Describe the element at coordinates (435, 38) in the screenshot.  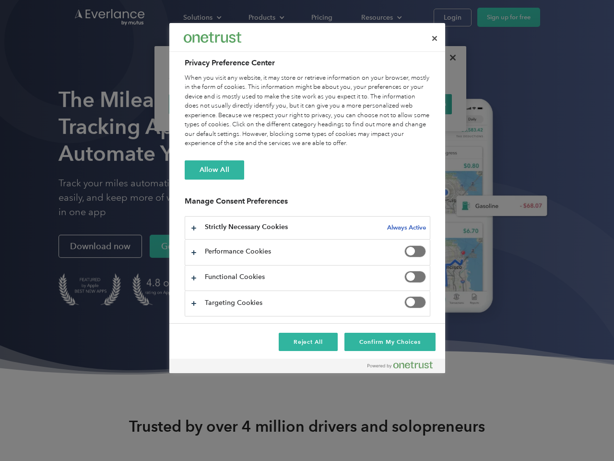
I see `button: Close` at that location.